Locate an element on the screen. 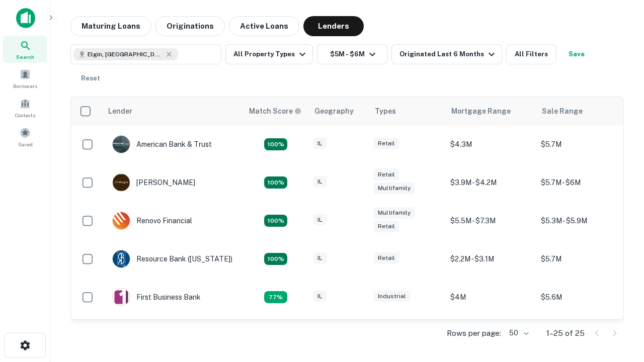 Image resolution: width=644 pixels, height=362 pixels. th: Sale Range is located at coordinates (581, 112).